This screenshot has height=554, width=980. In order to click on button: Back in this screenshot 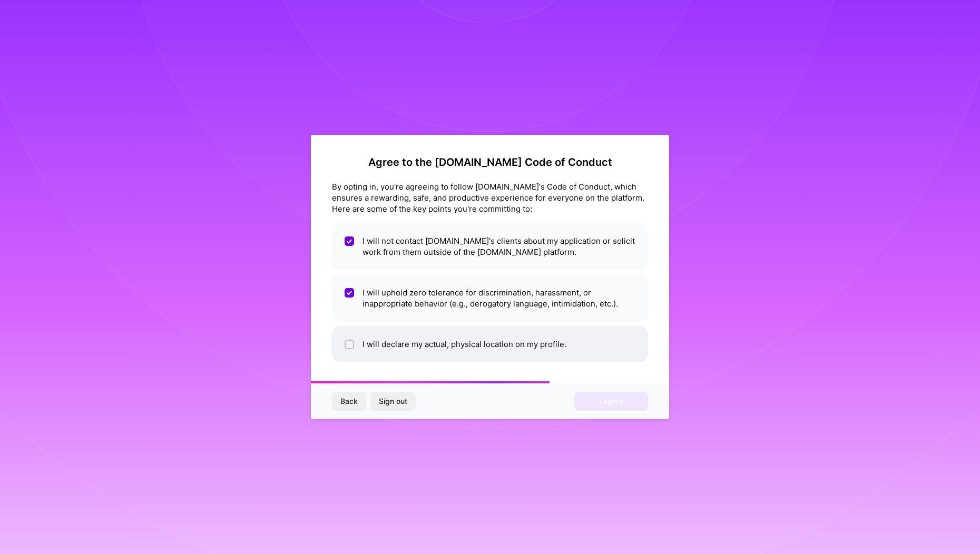, I will do `click(349, 401)`.